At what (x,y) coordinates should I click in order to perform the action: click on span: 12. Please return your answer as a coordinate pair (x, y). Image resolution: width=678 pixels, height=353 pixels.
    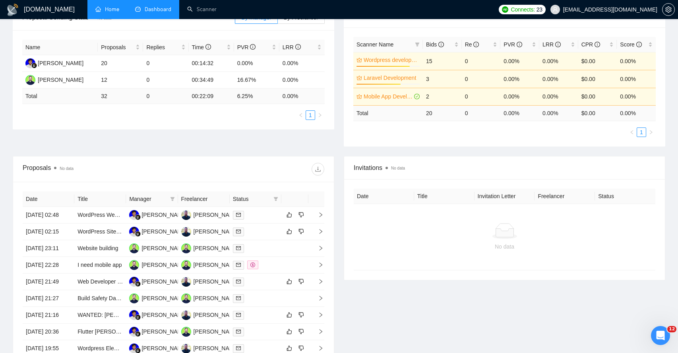
    Looking at the image, I should click on (672, 329).